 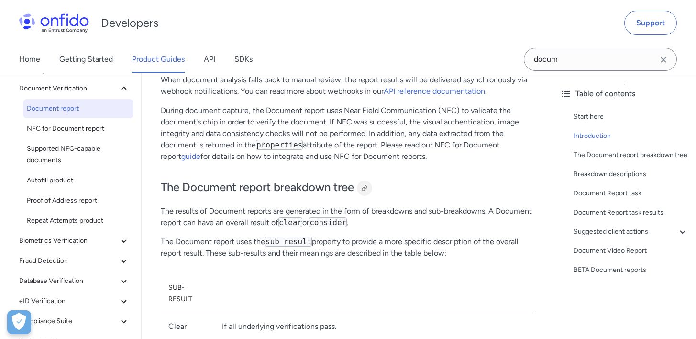 What do you see at coordinates (158, 59) in the screenshot?
I see `a: Product Guides` at bounding box center [158, 59].